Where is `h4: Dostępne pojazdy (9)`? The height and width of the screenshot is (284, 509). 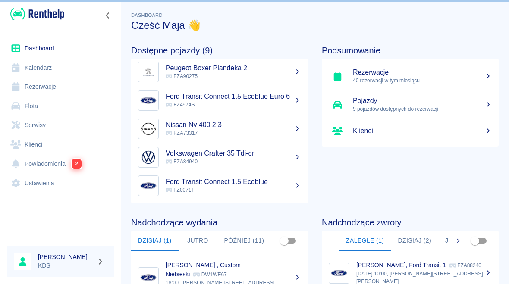 h4: Dostępne pojazdy (9) is located at coordinates (220, 50).